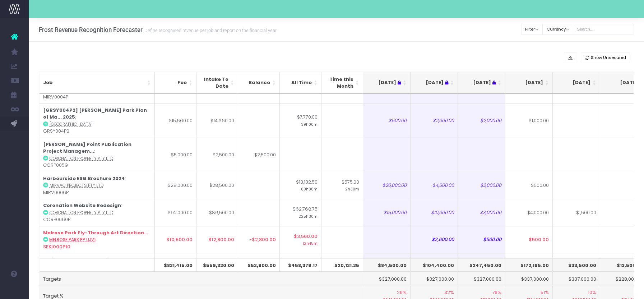 The width and height of the screenshot is (644, 299). What do you see at coordinates (434, 186) in the screenshot?
I see `td: $4,500.00` at bounding box center [434, 186].